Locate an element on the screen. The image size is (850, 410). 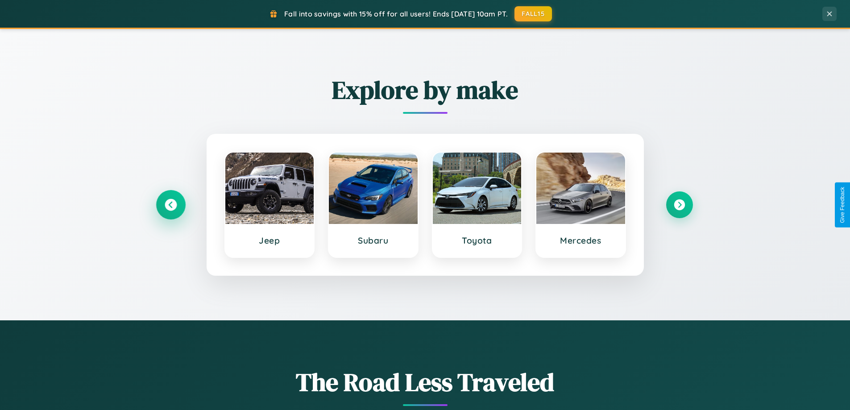
h3: Mercedes is located at coordinates (581, 241).